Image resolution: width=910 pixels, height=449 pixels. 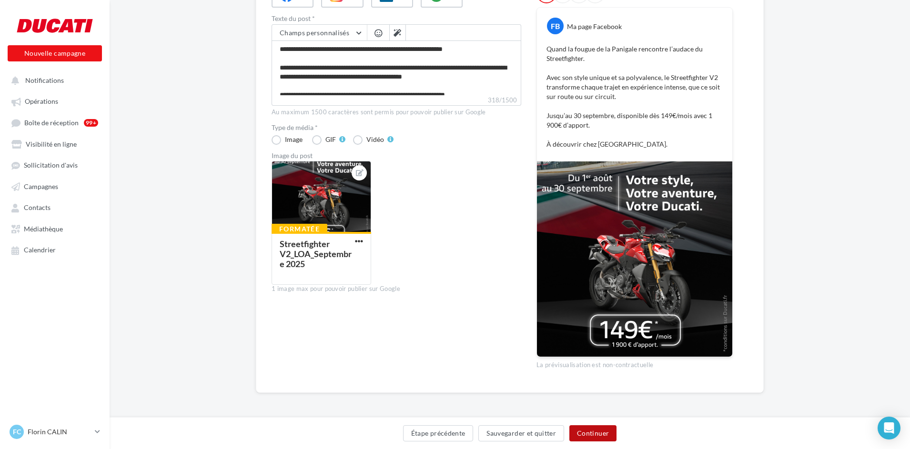 What do you see at coordinates (43, 229) in the screenshot?
I see `span: Médiathèque` at bounding box center [43, 229].